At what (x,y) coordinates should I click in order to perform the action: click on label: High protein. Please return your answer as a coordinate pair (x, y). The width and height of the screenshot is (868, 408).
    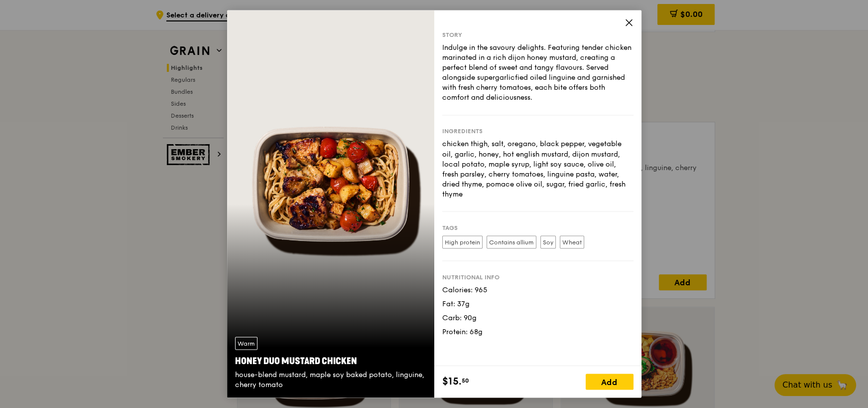
    Looking at the image, I should click on (462, 242).